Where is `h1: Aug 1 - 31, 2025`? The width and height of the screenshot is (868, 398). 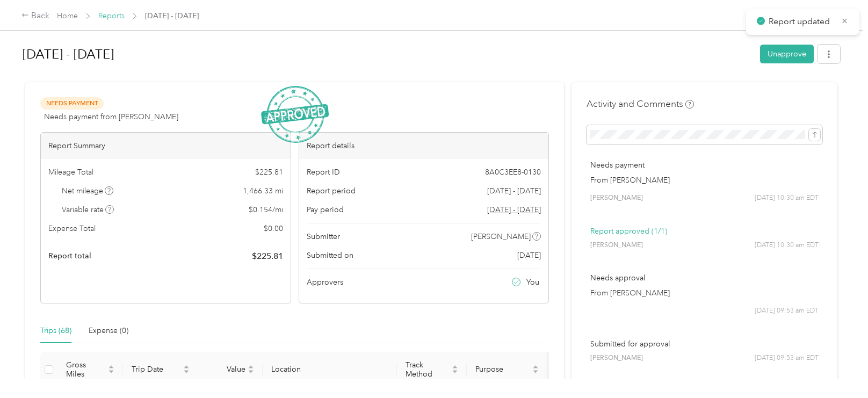
h1: Aug 1 - 31, 2025 is located at coordinates (387, 54).